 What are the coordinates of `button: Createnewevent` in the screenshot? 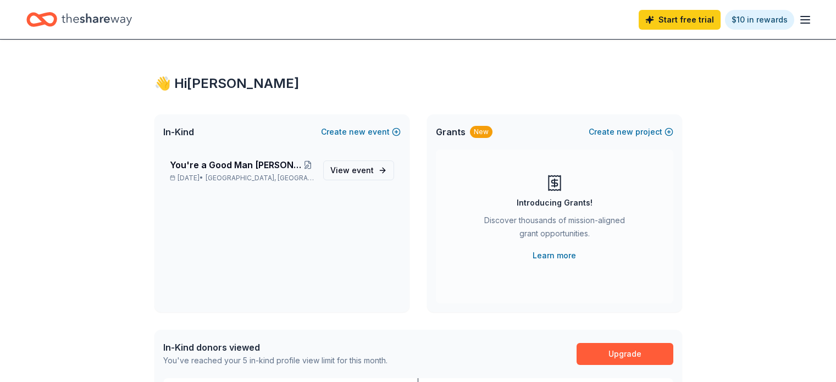 It's located at (361, 132).